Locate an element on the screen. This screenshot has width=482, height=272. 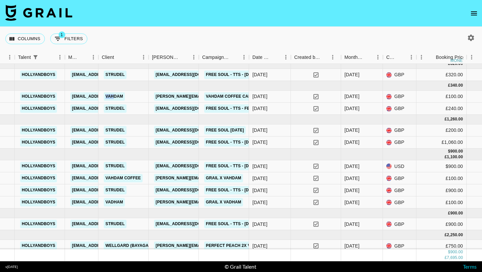
div: Jun '25 is located at coordinates (352, 224).